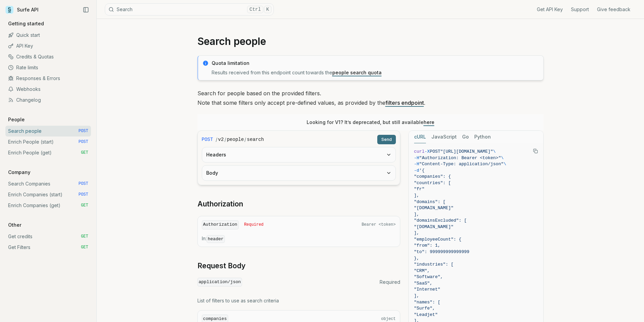  Describe the element at coordinates (48, 195) in the screenshot. I see `a: Enrich Companies (start) POST` at that location.